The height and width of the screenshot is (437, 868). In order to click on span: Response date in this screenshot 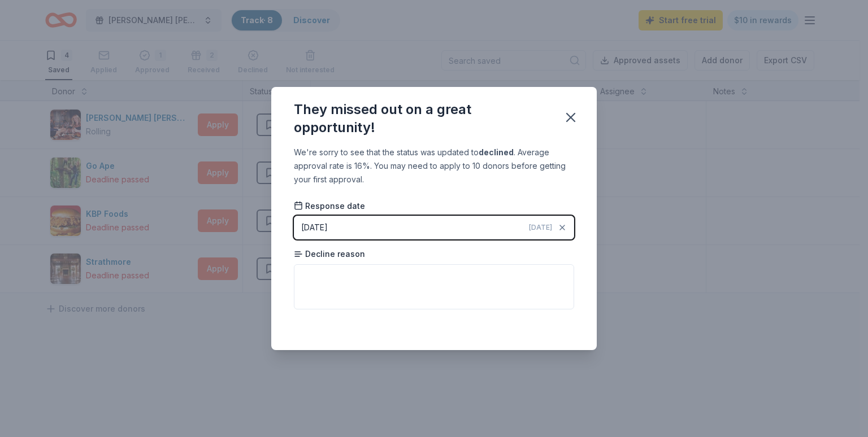, I will do `click(329, 206)`.